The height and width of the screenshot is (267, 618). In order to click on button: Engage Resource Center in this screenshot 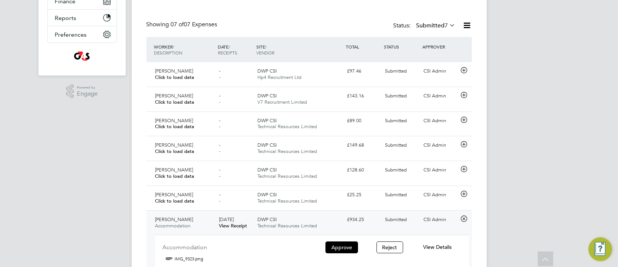, I will do `click(600, 249)`.